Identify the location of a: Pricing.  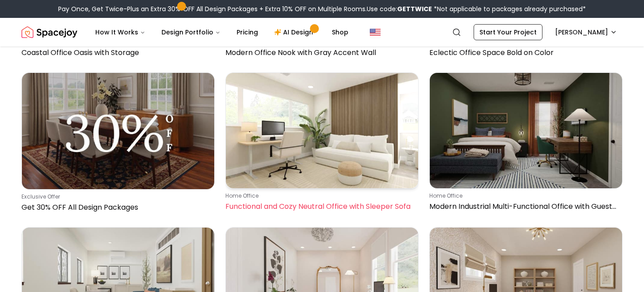
(247, 32).